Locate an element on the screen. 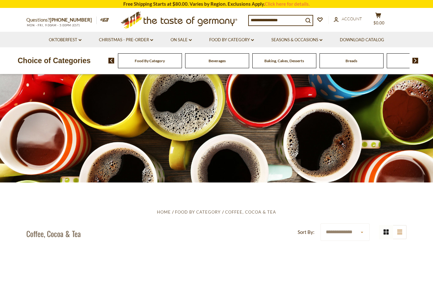 The height and width of the screenshot is (291, 433). img: previous arrow is located at coordinates (111, 61).